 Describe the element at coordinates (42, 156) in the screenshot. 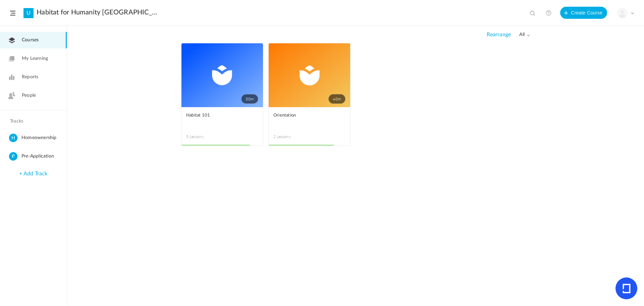

I see `span: Pre-Application` at that location.